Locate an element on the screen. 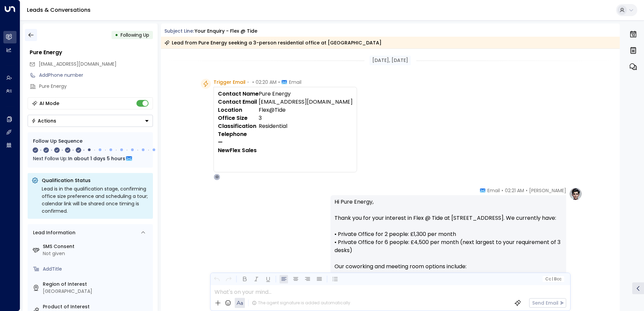 The height and width of the screenshot is (311, 644). div: AddTitle is located at coordinates (97, 269).